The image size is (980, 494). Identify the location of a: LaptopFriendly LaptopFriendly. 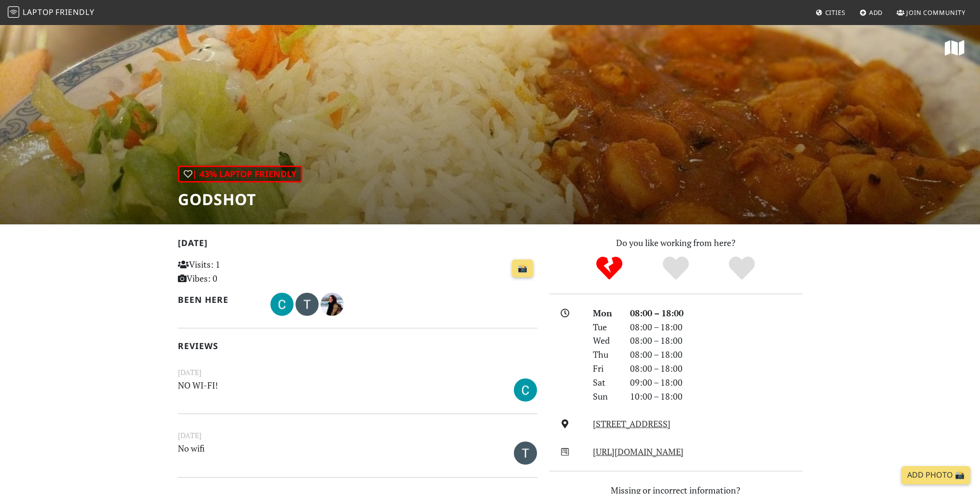
(51, 12).